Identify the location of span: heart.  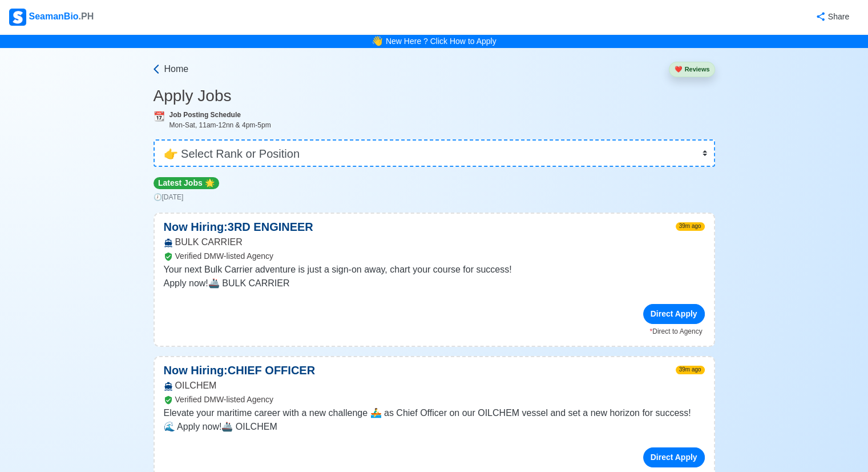
(678, 69).